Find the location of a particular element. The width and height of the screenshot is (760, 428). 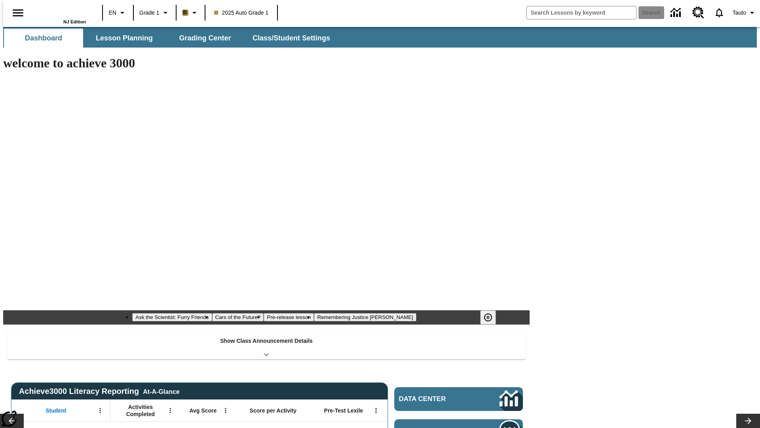

span: Data Center is located at coordinates (436, 399).